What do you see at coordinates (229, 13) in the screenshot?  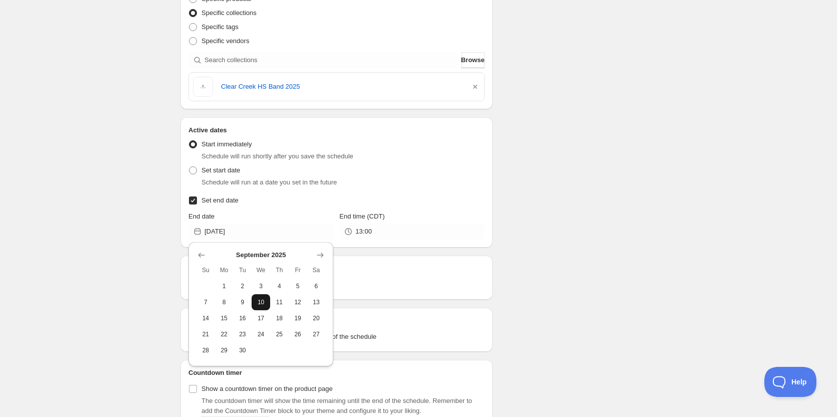 I see `span: Specific collections` at bounding box center [229, 13].